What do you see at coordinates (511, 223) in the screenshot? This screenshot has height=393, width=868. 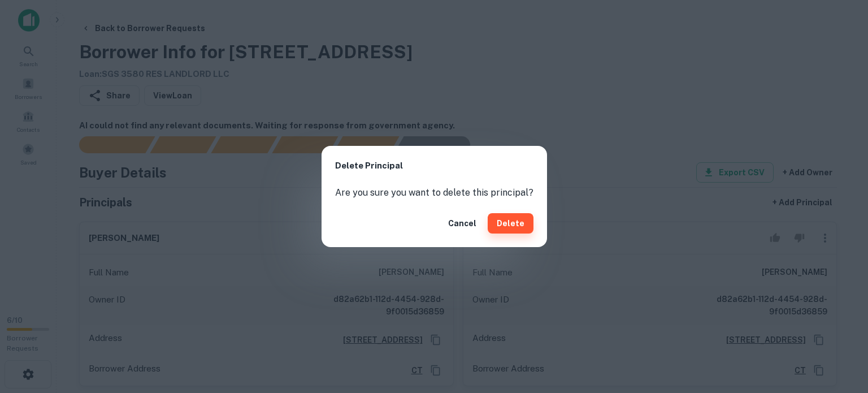 I see `button: Delete` at bounding box center [511, 223].